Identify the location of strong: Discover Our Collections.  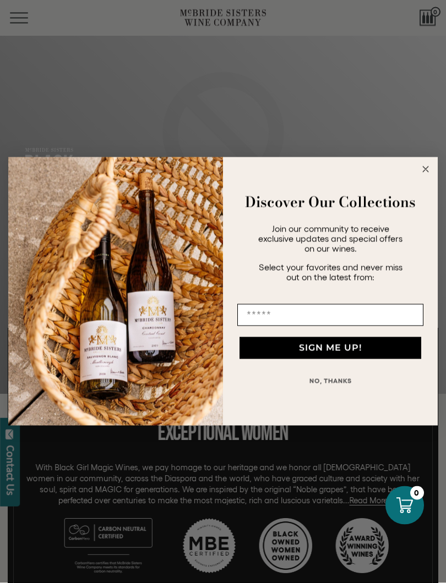
(330, 202).